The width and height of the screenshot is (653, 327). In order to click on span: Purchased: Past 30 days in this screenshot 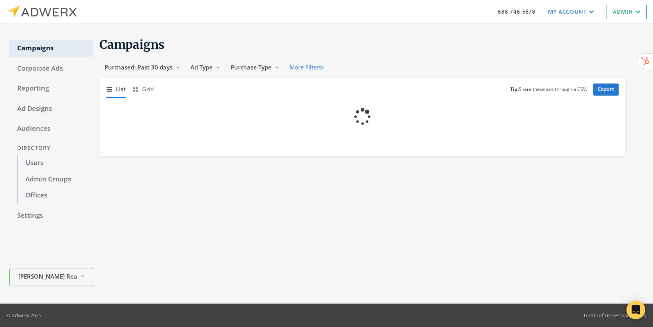, I will do `click(139, 67)`.